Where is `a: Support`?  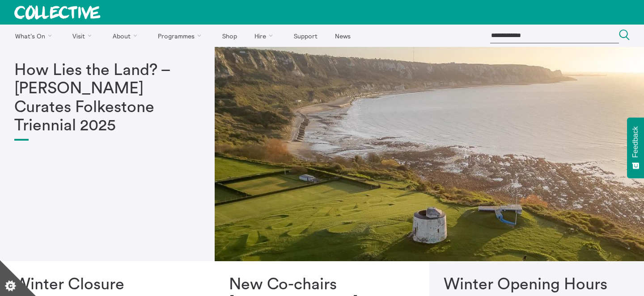 a: Support is located at coordinates (306, 36).